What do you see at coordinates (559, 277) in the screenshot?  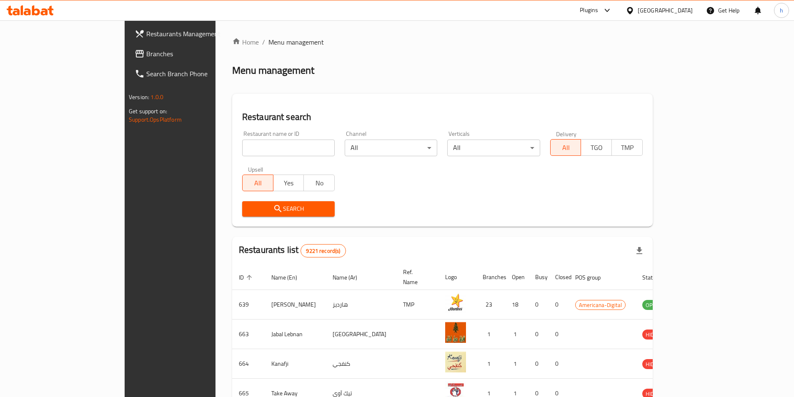 I see `th: Closed` at bounding box center [559, 277].